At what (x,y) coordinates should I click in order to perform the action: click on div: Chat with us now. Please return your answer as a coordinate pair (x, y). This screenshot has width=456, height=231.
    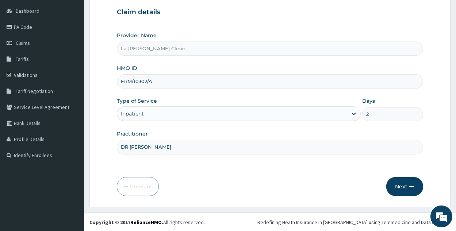
    Looking at the image, I should click on (80, 46).